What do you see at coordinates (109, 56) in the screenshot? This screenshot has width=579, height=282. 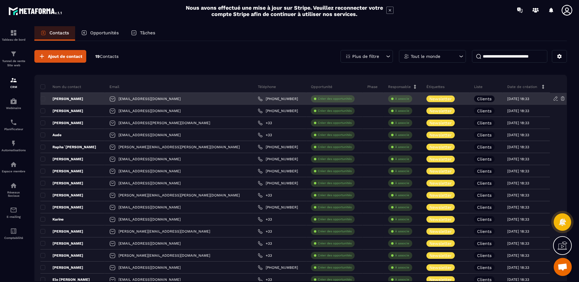 I see `span: Contacts` at bounding box center [109, 56].